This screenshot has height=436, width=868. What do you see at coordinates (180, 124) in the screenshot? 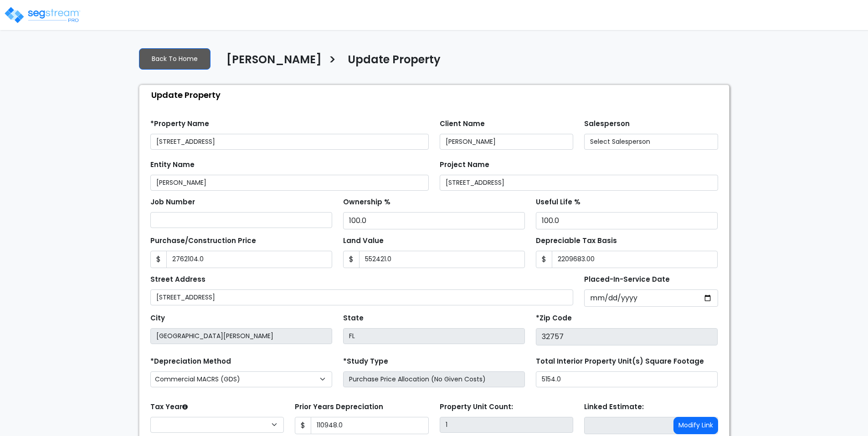
I see `label: *Property Name` at bounding box center [180, 124].